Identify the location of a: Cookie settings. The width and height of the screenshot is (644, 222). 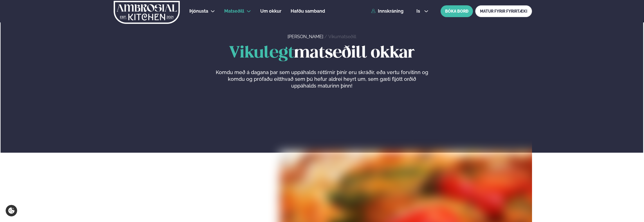
(12, 210).